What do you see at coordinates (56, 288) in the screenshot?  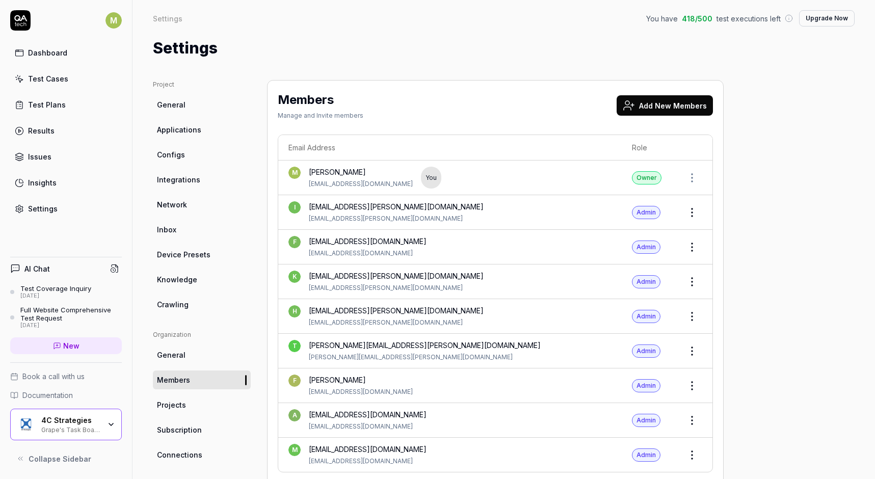 I see `div: Test Coverage Inquiry` at bounding box center [56, 288].